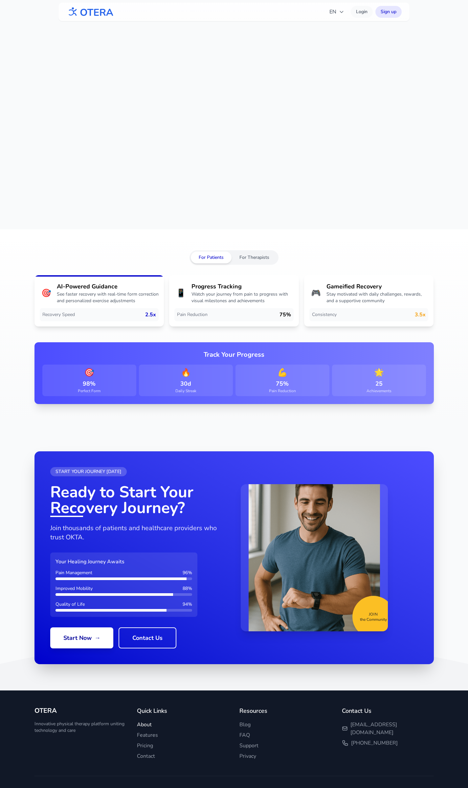 The width and height of the screenshot is (468, 788). What do you see at coordinates (82, 638) in the screenshot?
I see `a: Start Now→` at bounding box center [82, 638].